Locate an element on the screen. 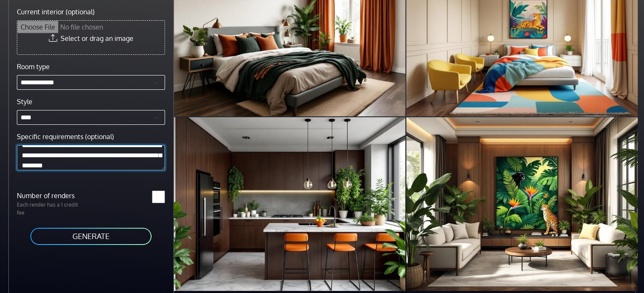  label: Room type is located at coordinates (33, 66).